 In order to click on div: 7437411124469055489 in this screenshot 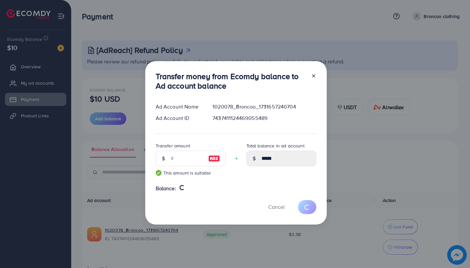, I will do `click(264, 118)`.